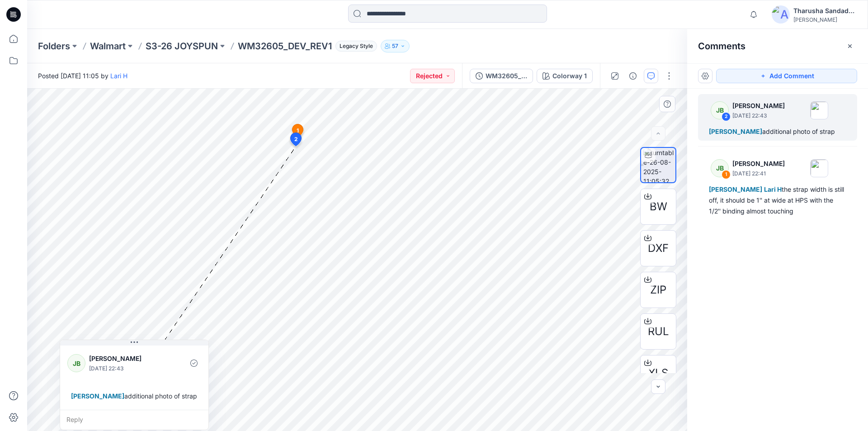 The width and height of the screenshot is (868, 431). I want to click on img: turntable-26-08-2025-11:05:32, so click(659, 165).